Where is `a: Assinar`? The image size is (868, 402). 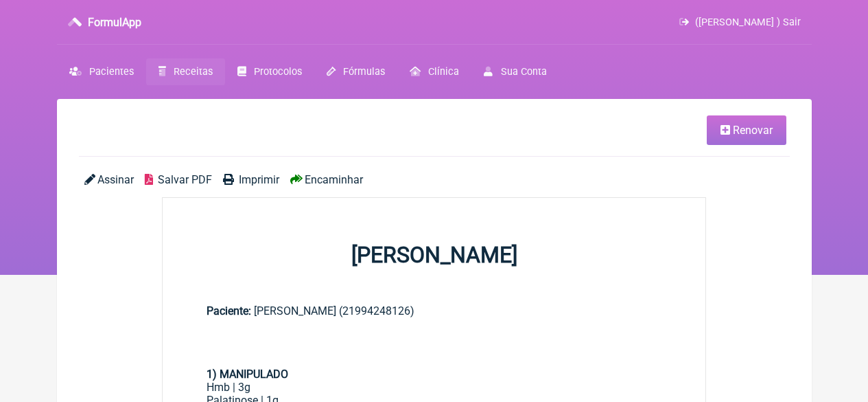
a: Assinar is located at coordinates (109, 179).